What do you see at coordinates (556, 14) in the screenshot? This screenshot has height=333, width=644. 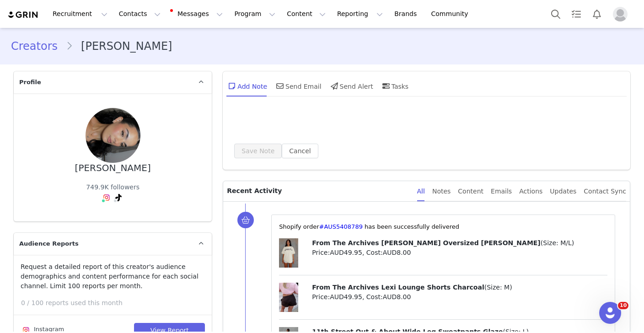 I see `button: Search` at bounding box center [556, 14].